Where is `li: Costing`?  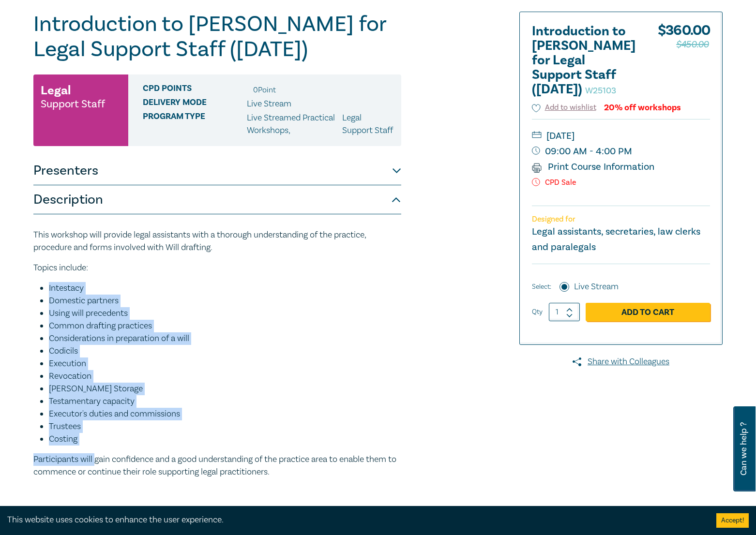 li: Costing is located at coordinates (225, 439).